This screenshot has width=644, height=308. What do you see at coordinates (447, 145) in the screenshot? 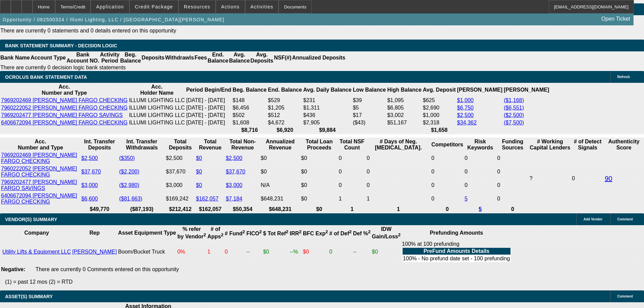
I see `th: Competitors` at bounding box center [447, 145].